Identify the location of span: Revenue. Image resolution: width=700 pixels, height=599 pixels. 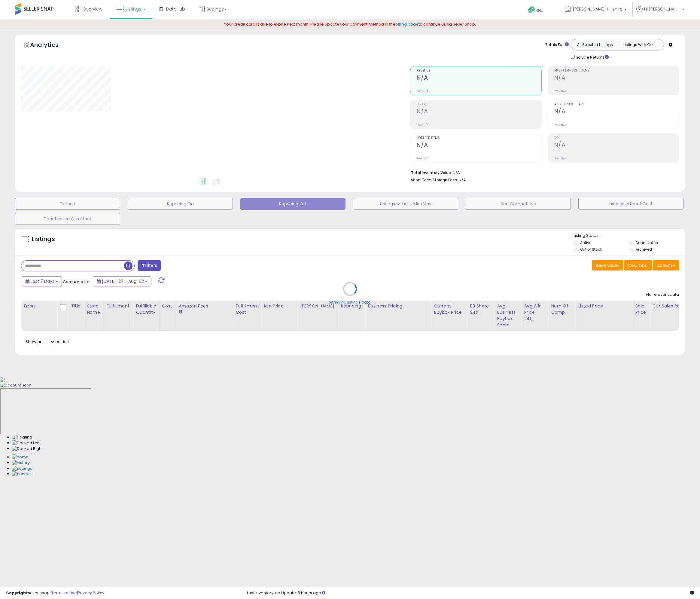
(479, 71).